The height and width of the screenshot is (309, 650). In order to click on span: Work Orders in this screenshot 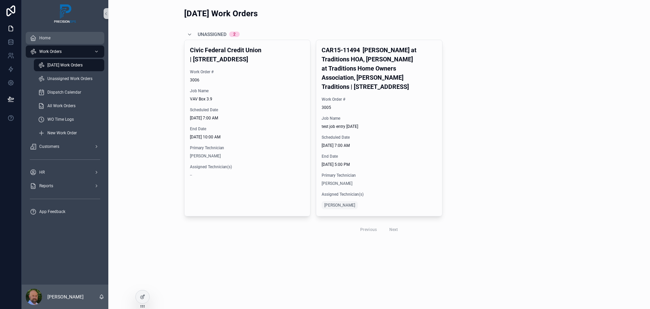, I will do `click(50, 51)`.